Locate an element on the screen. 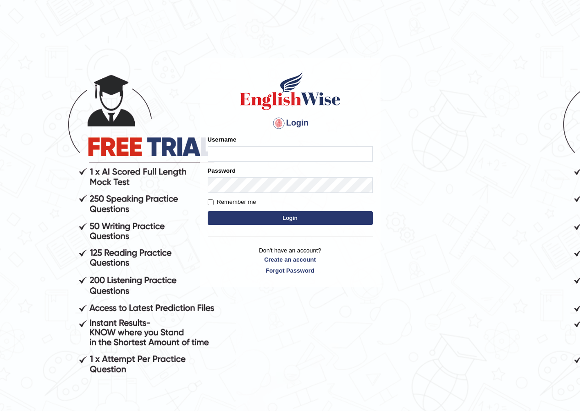 This screenshot has width=580, height=411. button: Login is located at coordinates (290, 218).